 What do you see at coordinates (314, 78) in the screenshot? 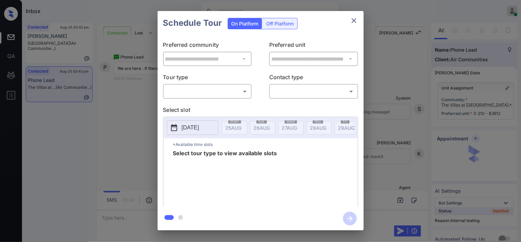
I see `p: Contact type` at bounding box center [314, 78].